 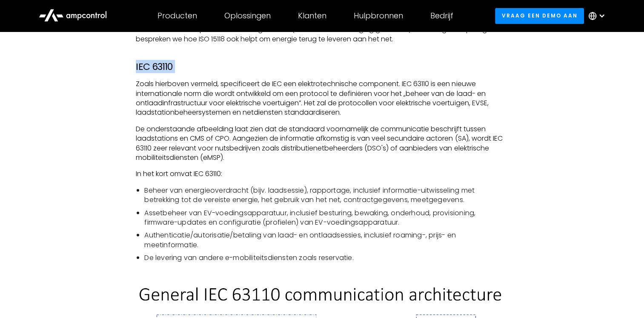 What do you see at coordinates (379, 16) in the screenshot?
I see `div: Hulpbronnen` at bounding box center [379, 16].